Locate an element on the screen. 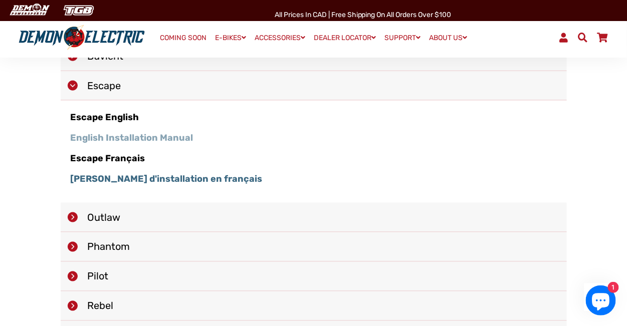 The height and width of the screenshot is (326, 627). li: Outlaw is located at coordinates (314, 218).